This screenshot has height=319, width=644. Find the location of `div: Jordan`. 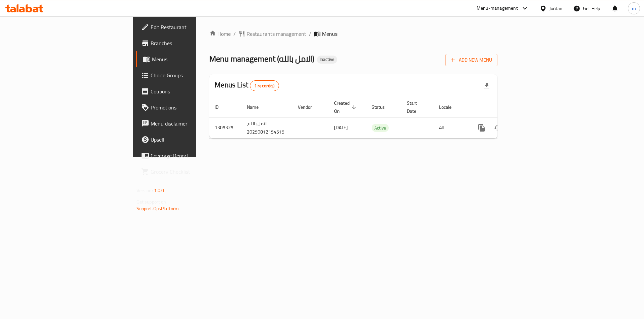

div: Jordan is located at coordinates (556, 8).